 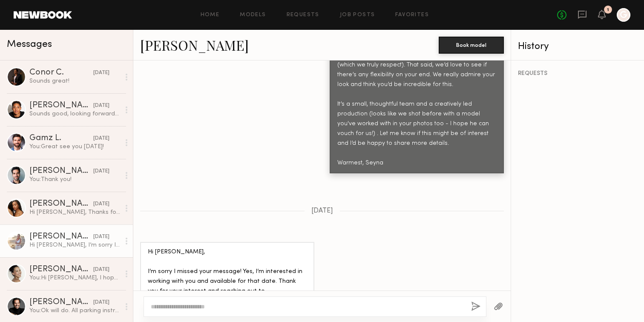 What do you see at coordinates (253, 15) in the screenshot?
I see `a: Models` at bounding box center [253, 15].